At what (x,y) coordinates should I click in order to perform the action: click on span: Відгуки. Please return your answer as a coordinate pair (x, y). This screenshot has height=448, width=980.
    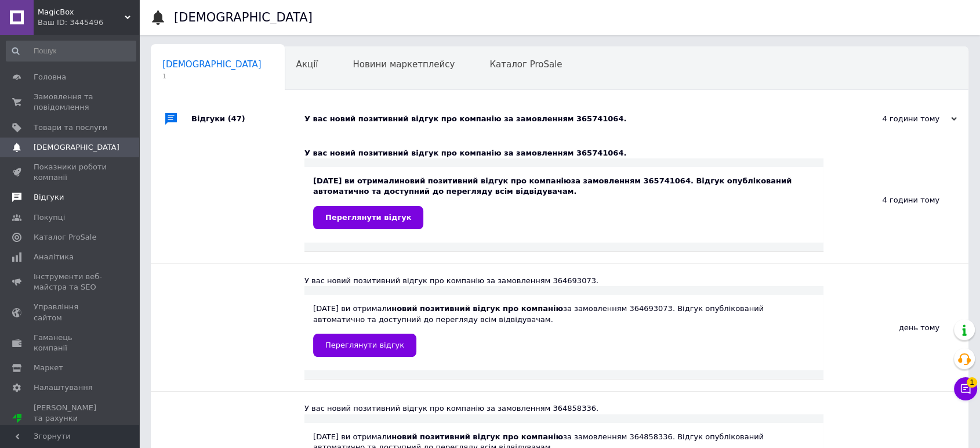
    Looking at the image, I should click on (49, 197).